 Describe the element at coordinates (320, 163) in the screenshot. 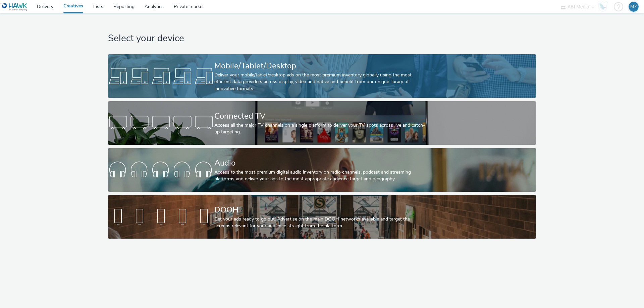

I see `div: Audio` at that location.